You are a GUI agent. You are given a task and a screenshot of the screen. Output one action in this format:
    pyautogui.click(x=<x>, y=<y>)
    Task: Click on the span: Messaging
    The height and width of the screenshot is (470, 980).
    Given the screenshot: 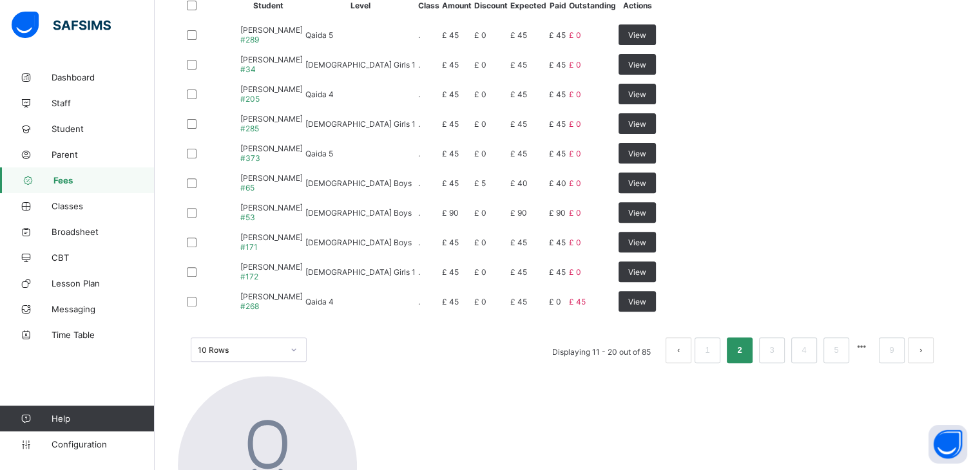 What is the action you would take?
    pyautogui.click(x=103, y=309)
    